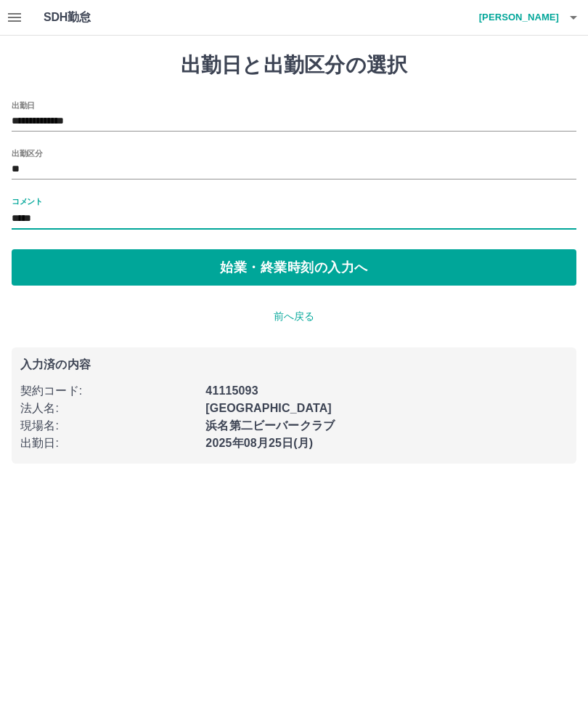 The height and width of the screenshot is (710, 588). What do you see at coordinates (23, 105) in the screenshot?
I see `label: 出勤日` at bounding box center [23, 105].